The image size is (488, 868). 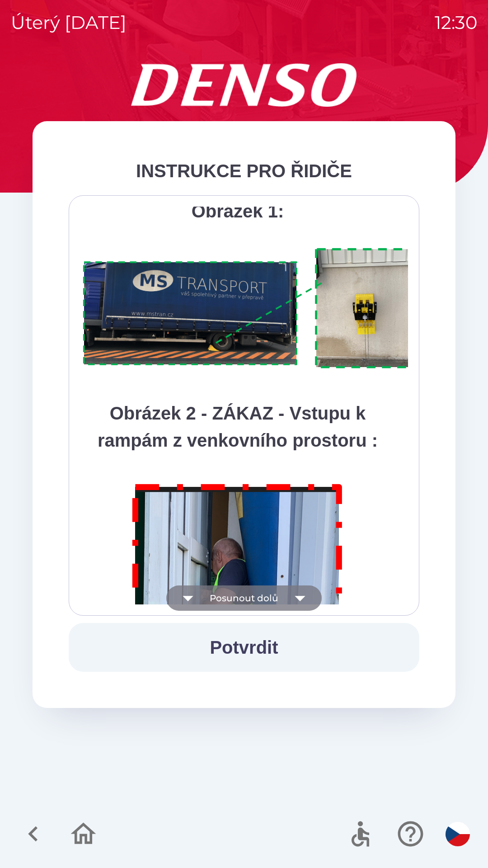 I want to click on img: cs flag, so click(x=458, y=834).